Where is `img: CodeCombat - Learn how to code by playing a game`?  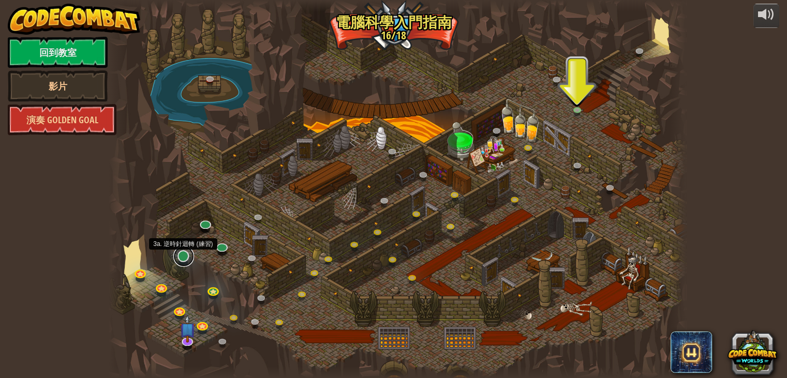
img: CodeCombat - Learn how to code by playing a game is located at coordinates (74, 19).